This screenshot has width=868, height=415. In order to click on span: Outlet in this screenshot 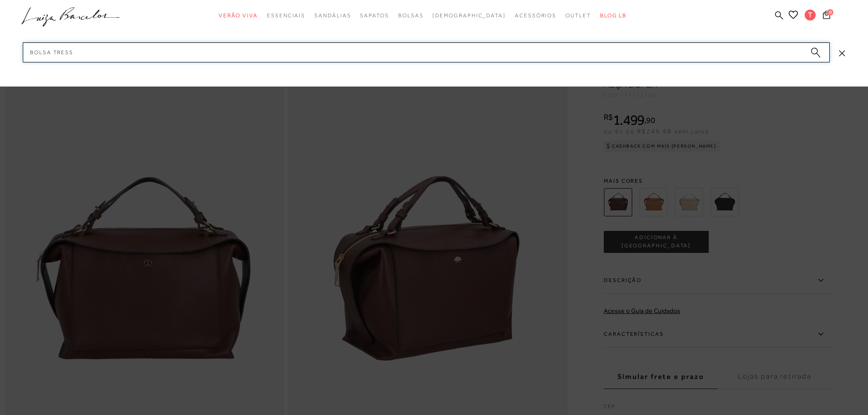, I will do `click(579, 16)`.